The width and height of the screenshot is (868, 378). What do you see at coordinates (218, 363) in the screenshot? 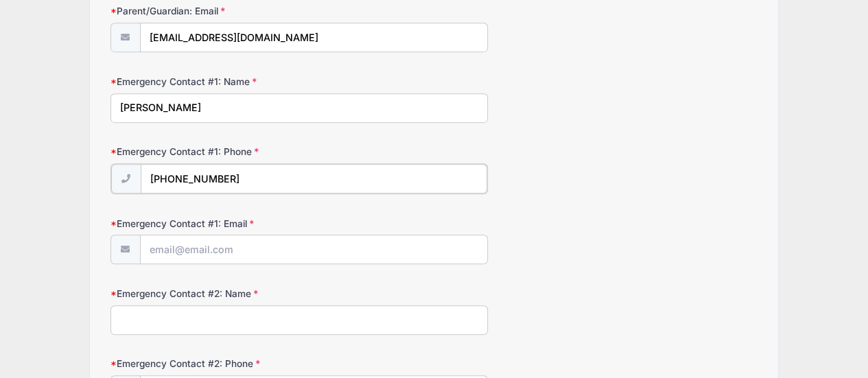
I see `label: Emergency Contact #2: Phone` at bounding box center [218, 363].